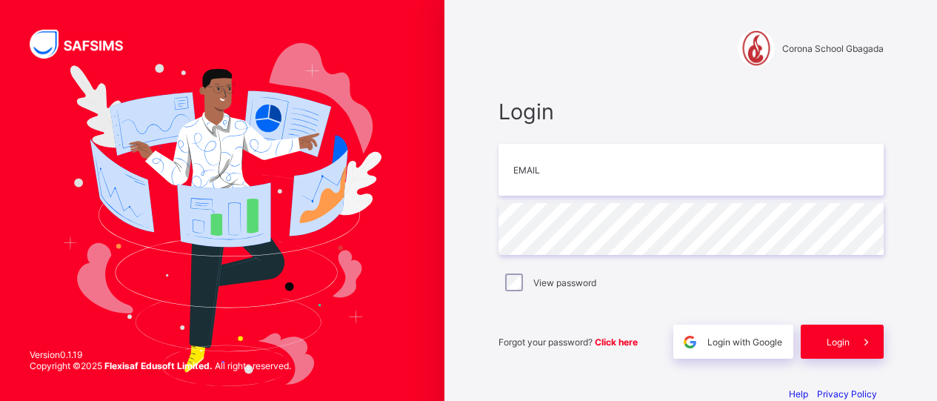 Image resolution: width=937 pixels, height=401 pixels. Describe the element at coordinates (617, 342) in the screenshot. I see `span: Click here` at that location.